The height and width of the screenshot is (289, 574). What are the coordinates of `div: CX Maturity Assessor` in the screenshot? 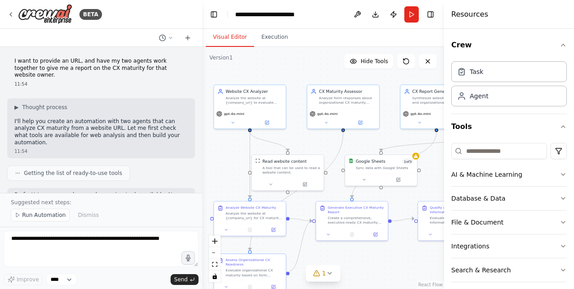 It's located at (347, 91).